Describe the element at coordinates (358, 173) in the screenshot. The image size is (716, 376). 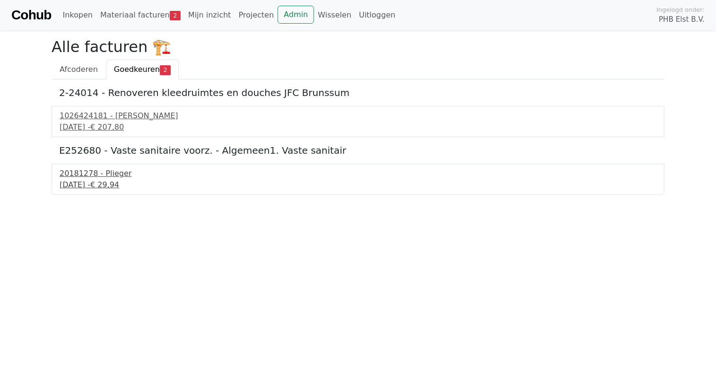
I see `div: 20181278 - Plieger` at that location.